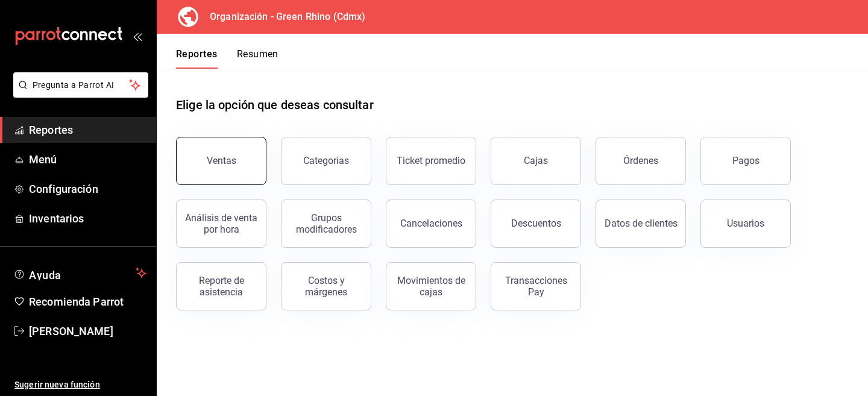 This screenshot has height=396, width=868. Describe the element at coordinates (326, 161) in the screenshot. I see `button: Categorías` at that location.